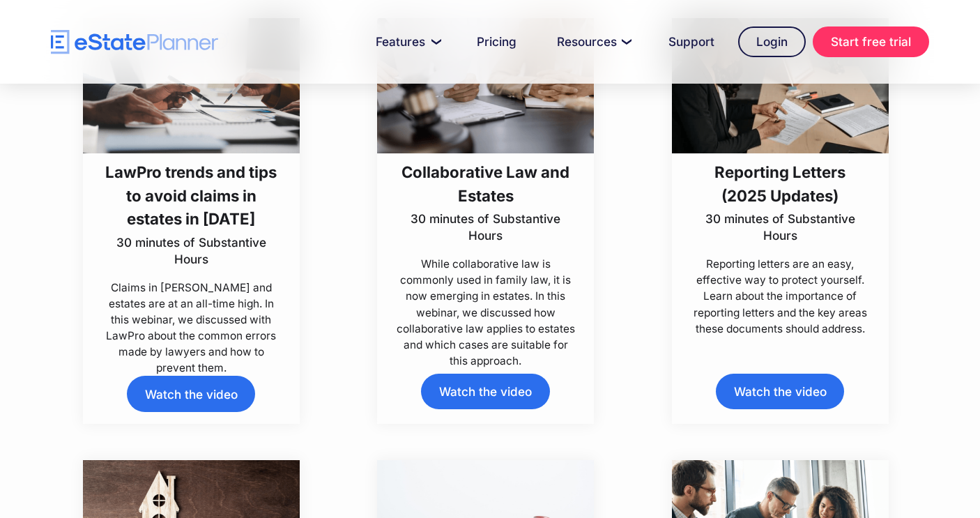  Describe the element at coordinates (771, 42) in the screenshot. I see `a: Login` at that location.